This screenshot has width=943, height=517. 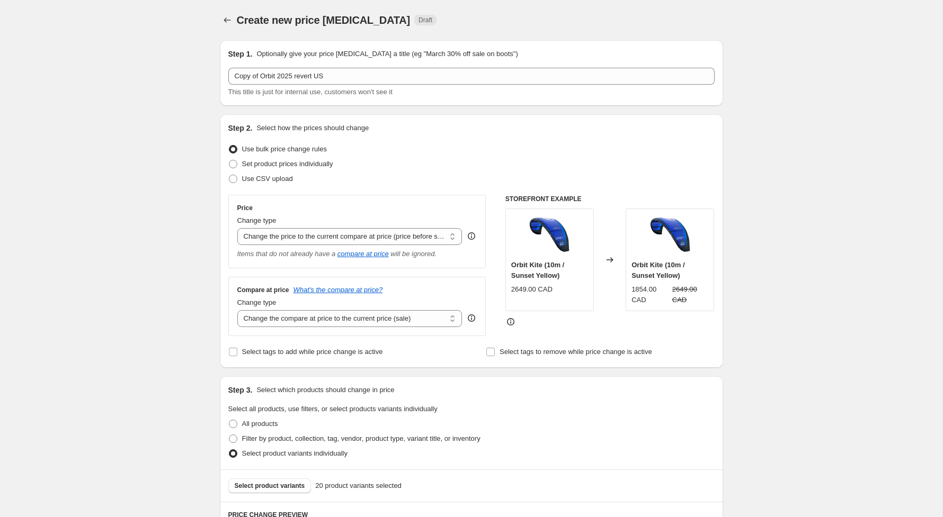 What do you see at coordinates (413, 254) in the screenshot?
I see `i: will be ignored.` at bounding box center [413, 254].